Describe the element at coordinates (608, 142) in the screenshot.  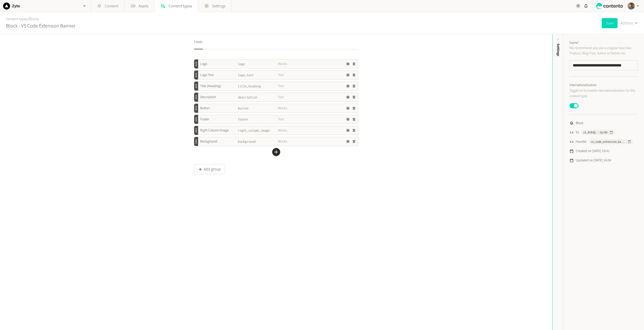
I see `span: vs_code_extension_ba...` at that location.